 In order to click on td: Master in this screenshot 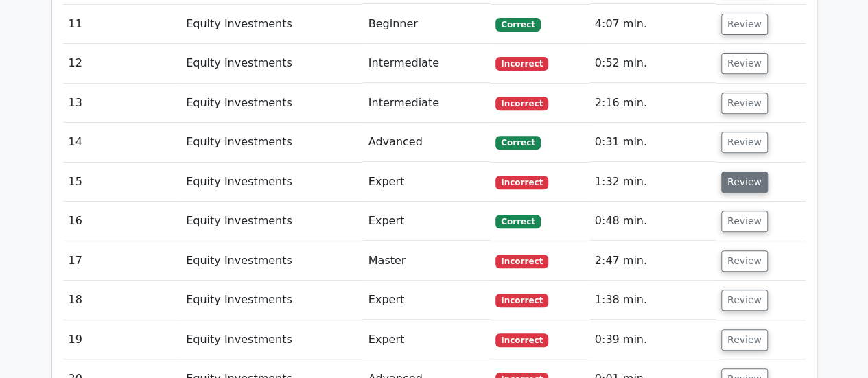, I will do `click(427, 260)`.